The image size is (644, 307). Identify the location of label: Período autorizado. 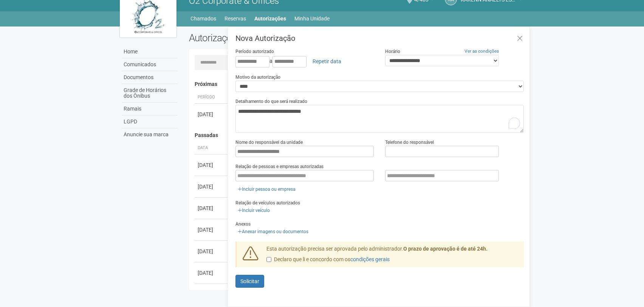
(255, 51).